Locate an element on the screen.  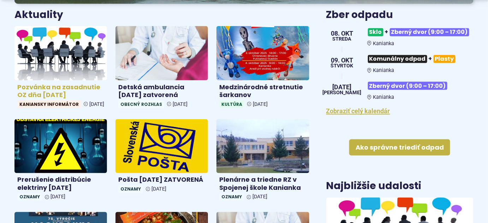
a: Zobraziť celý kalendár is located at coordinates (358, 111).